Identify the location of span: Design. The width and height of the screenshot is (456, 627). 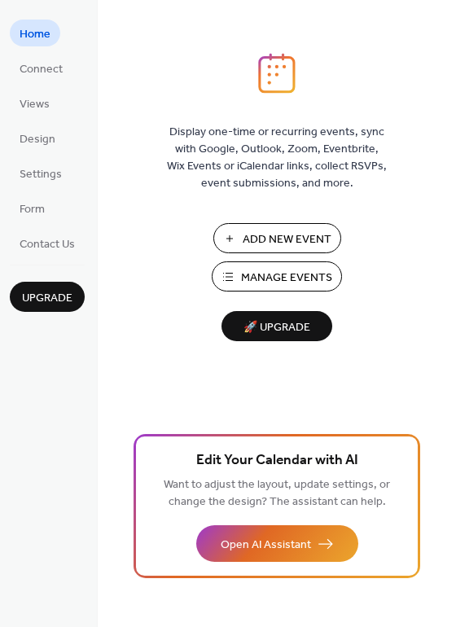
(37, 139).